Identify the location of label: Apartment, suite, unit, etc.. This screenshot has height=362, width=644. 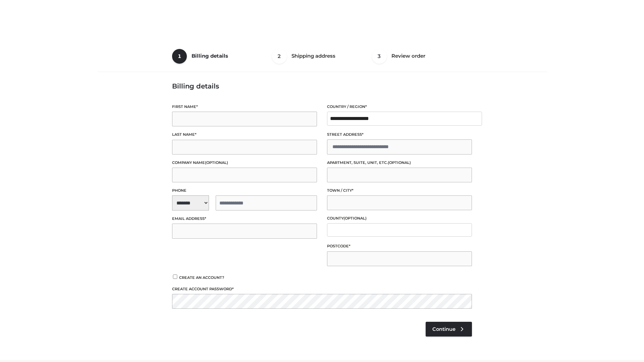
(399, 163).